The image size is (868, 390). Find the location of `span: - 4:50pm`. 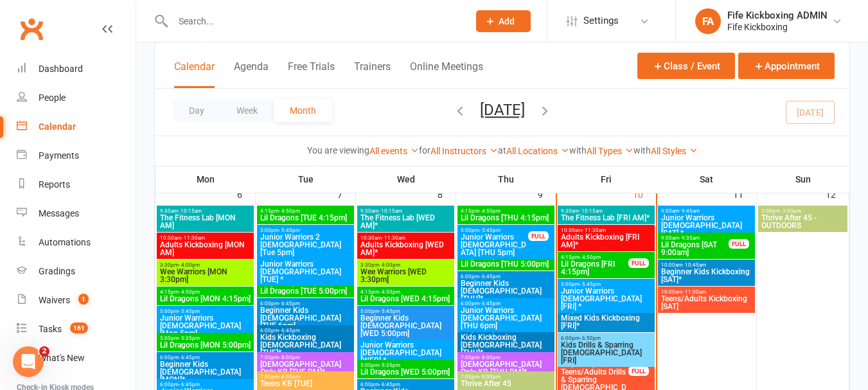

span: - 4:50pm is located at coordinates (189, 291).